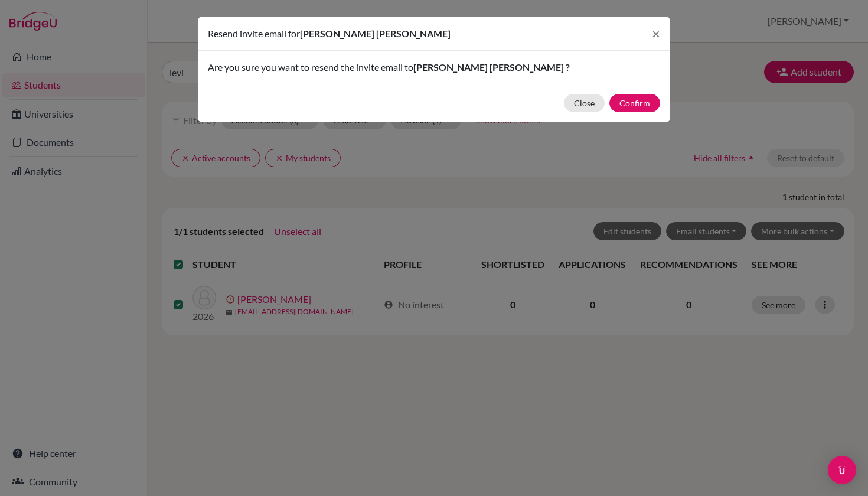 The height and width of the screenshot is (496, 868). I want to click on div: Open Intercom Messenger, so click(842, 470).